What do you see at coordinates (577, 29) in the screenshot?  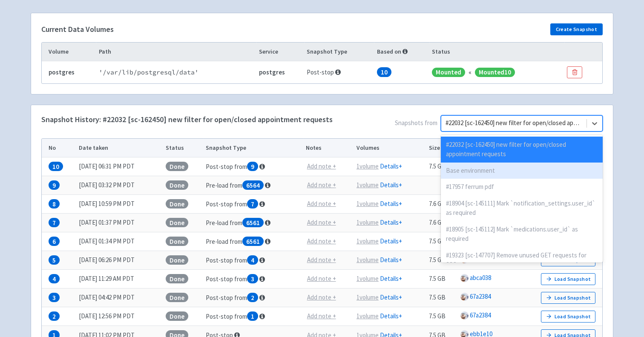 I see `button: Create Snapshot` at bounding box center [577, 29].